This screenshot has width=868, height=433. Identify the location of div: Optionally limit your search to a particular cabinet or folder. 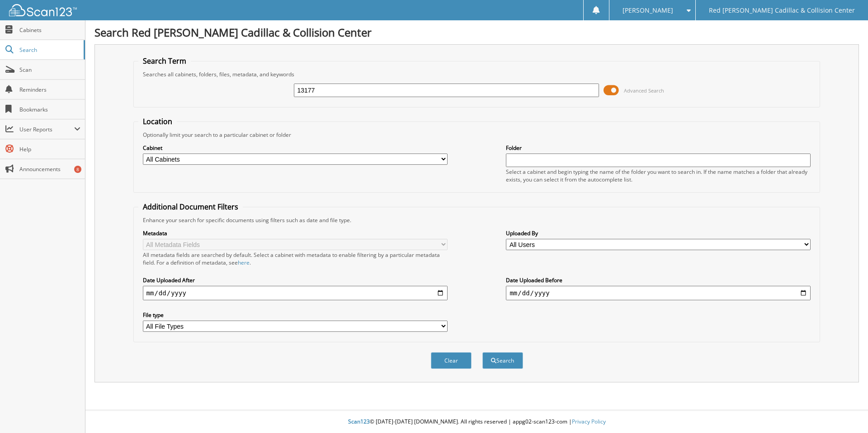
(477, 134).